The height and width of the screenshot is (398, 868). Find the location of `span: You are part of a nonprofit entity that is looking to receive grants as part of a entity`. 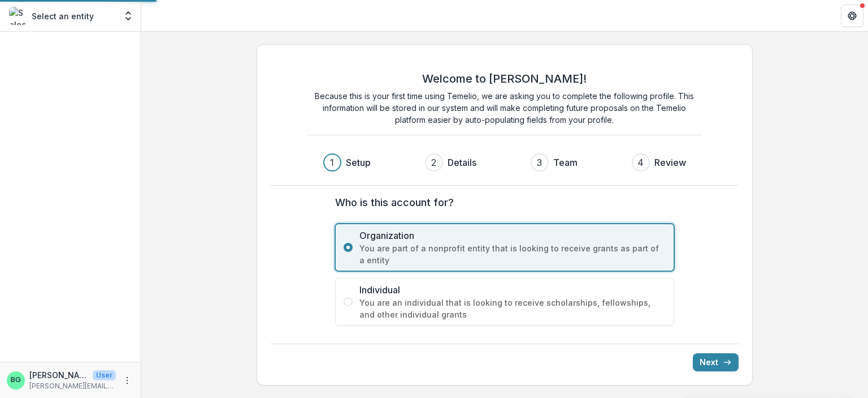

span: You are part of a nonprofit entity that is looking to receive grants as part of a entity is located at coordinates (513, 254).